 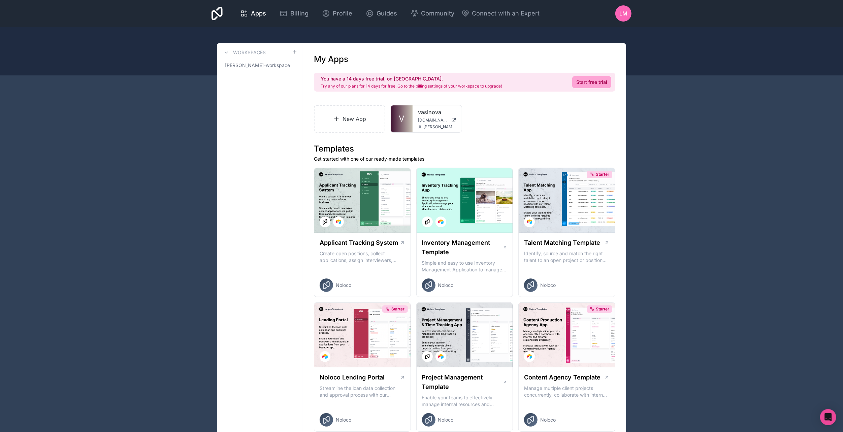 I want to click on p: Identify, source and match the right talent to an open project or position with our Talent Matchi..., so click(x=567, y=257).